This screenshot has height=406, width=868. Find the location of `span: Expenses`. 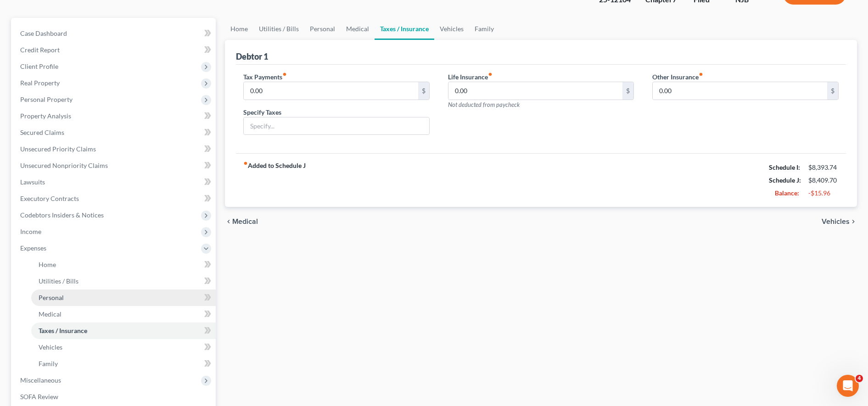

span: Expenses is located at coordinates (33, 248).